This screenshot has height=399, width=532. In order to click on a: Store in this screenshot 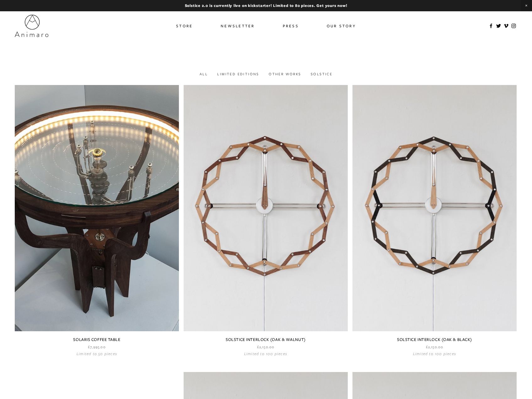, I will do `click(184, 26)`.